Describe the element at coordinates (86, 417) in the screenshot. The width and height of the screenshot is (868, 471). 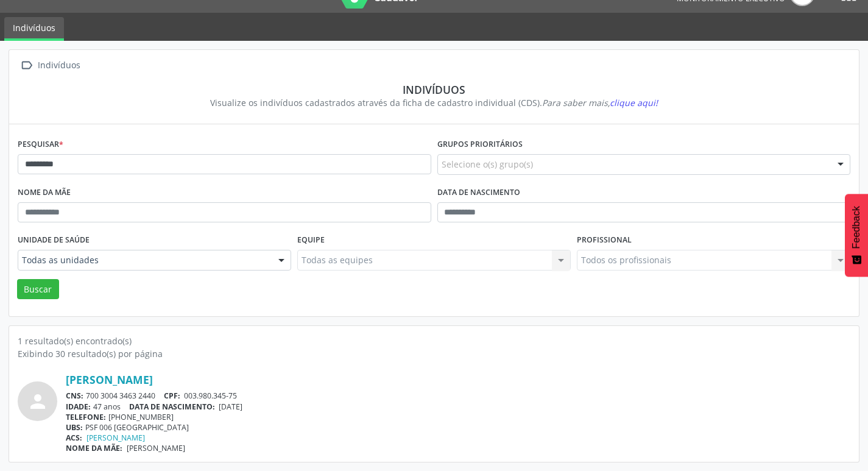
I see `span: TELEFONE:` at that location.